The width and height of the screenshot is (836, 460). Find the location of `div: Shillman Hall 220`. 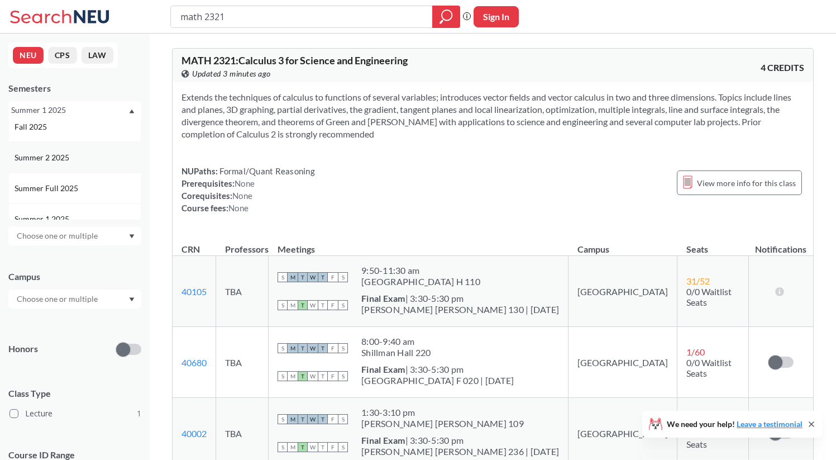

div: Shillman Hall 220 is located at coordinates (396, 353).